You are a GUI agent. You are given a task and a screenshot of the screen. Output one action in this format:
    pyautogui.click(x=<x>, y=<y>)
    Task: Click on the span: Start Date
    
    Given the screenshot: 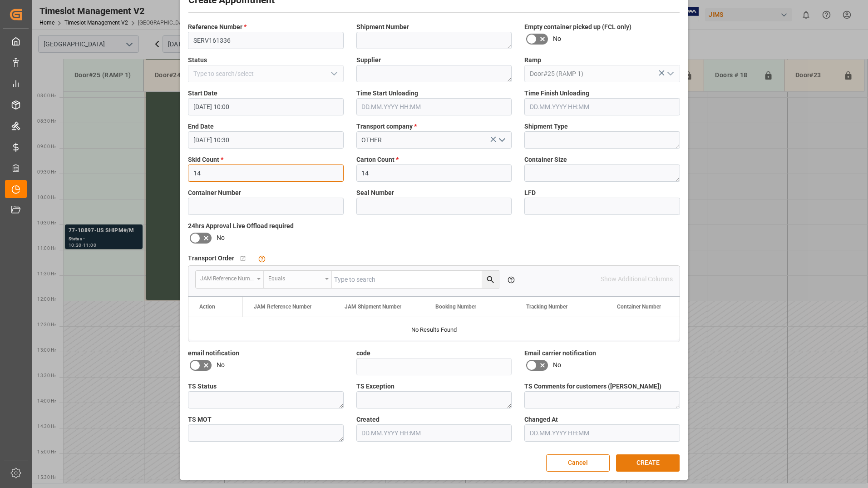 What is the action you would take?
    pyautogui.click(x=203, y=93)
    